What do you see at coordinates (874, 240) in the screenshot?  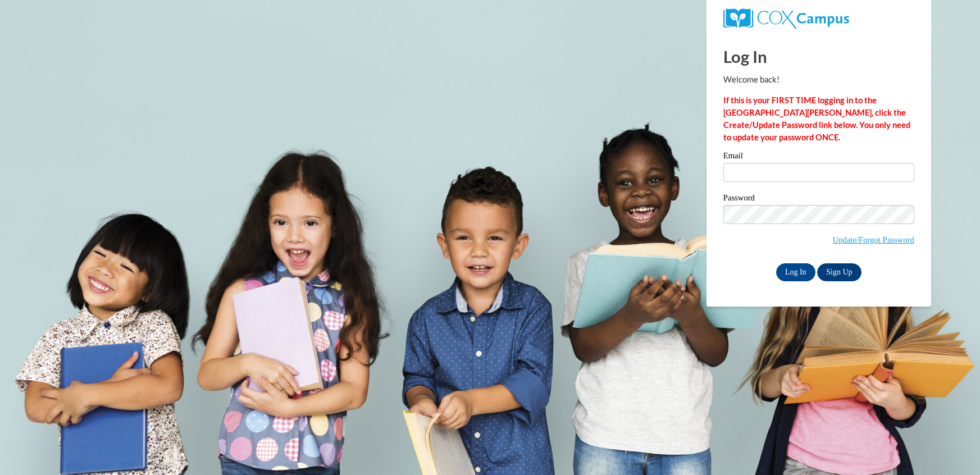 I see `a: Update/Forgot Password` at bounding box center [874, 240].